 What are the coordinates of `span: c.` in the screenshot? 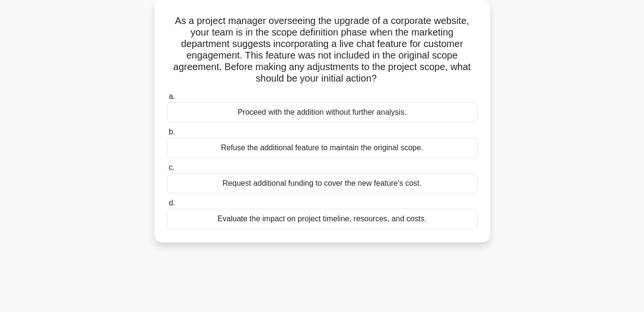 It's located at (172, 167).